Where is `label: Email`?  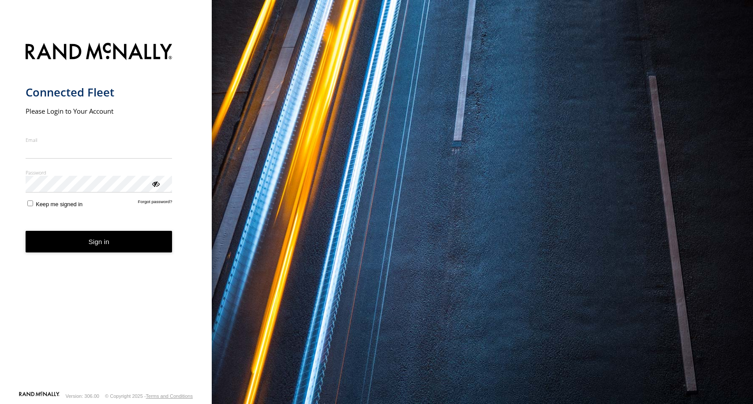 label: Email is located at coordinates (99, 140).